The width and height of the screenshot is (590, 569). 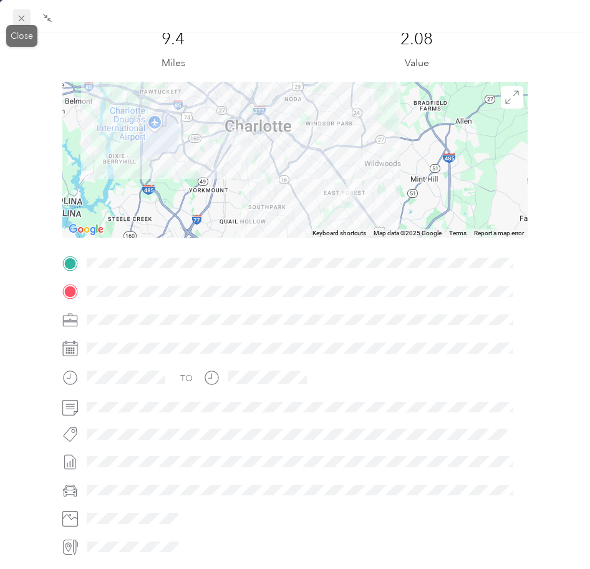 I want to click on div: Close, so click(x=22, y=36).